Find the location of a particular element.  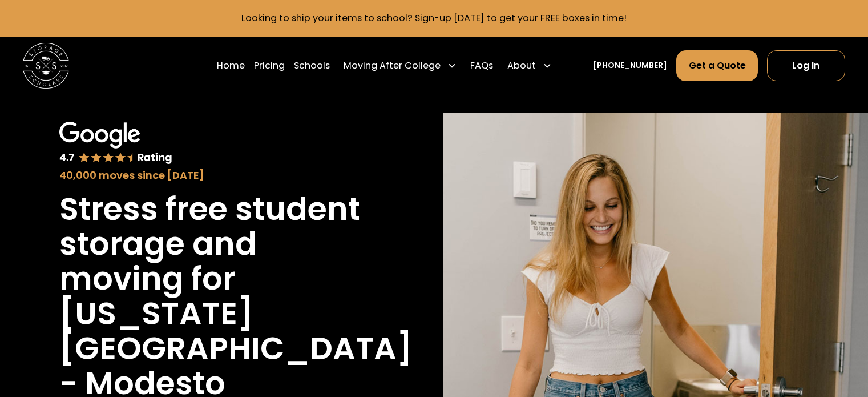

a: Pricing is located at coordinates (270, 66).